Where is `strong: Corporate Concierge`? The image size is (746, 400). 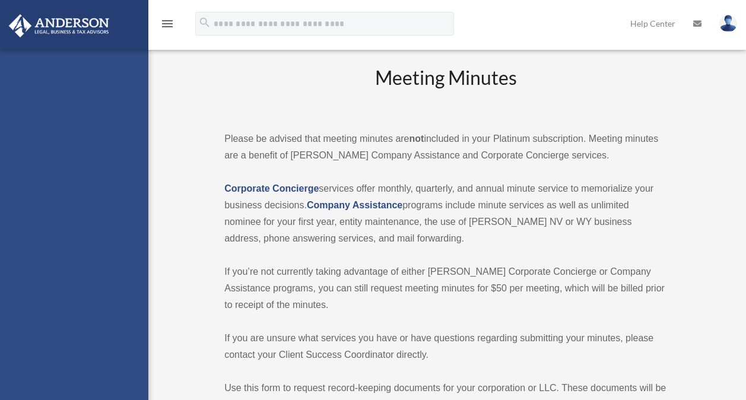 strong: Corporate Concierge is located at coordinates (271, 188).